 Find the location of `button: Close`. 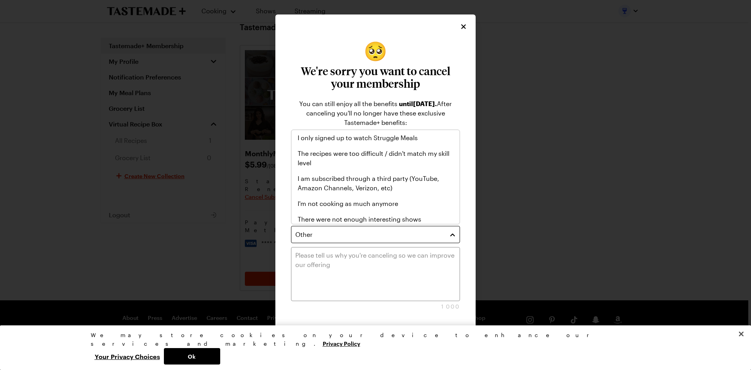

button: Close is located at coordinates (741, 334).